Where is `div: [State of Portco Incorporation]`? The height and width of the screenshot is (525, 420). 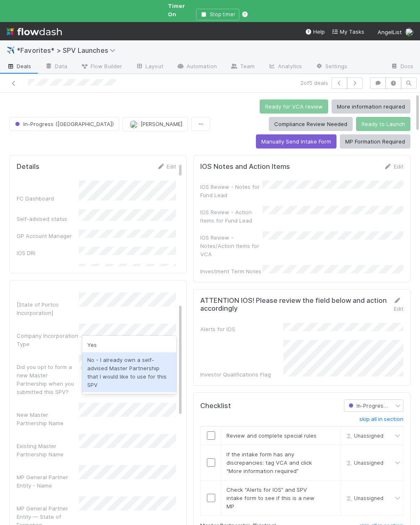
div: [State of Portco Incorporation] is located at coordinates (48, 309).